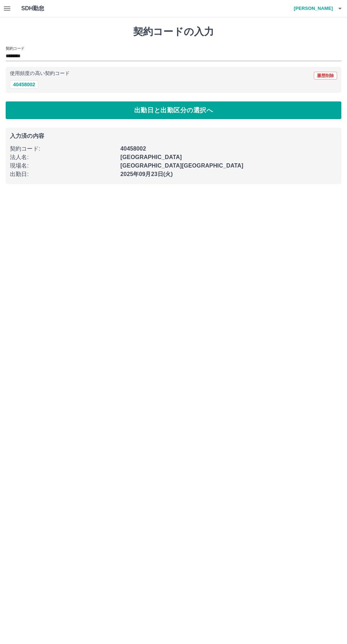 This screenshot has width=347, height=644. What do you see at coordinates (63, 149) in the screenshot?
I see `p: 契約コード :` at bounding box center [63, 149].